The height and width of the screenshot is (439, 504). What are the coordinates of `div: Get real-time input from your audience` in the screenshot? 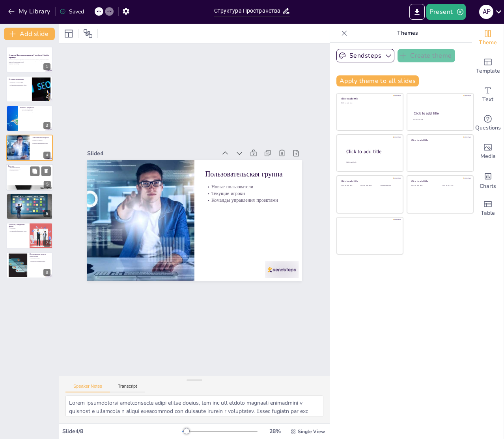 It's located at (488, 123).